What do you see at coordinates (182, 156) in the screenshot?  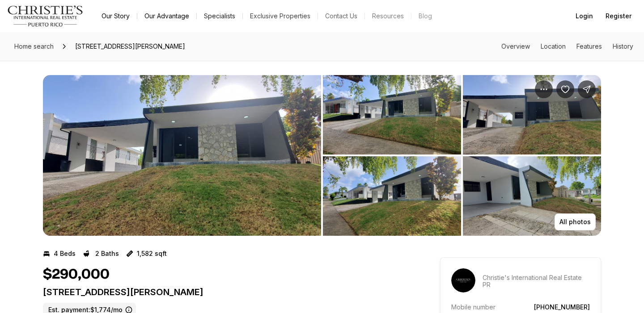 I see `li: 1 of 20` at bounding box center [182, 156].